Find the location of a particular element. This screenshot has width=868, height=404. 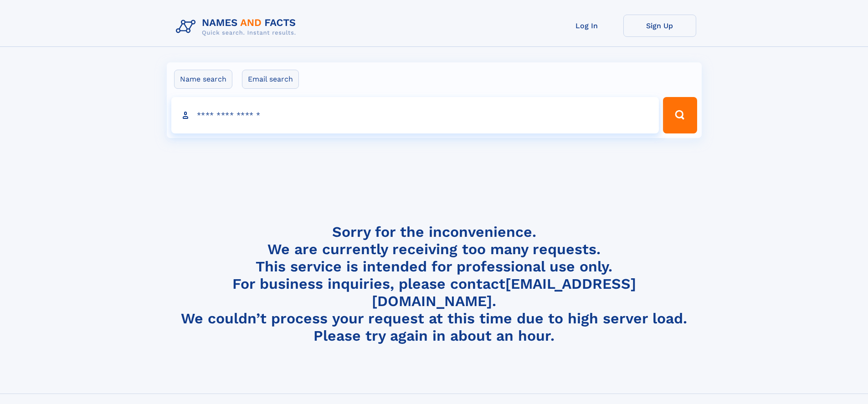

h4: Sorry for the inconvenience. We are currently receiving too many requests. This service is intend... is located at coordinates (434, 283).